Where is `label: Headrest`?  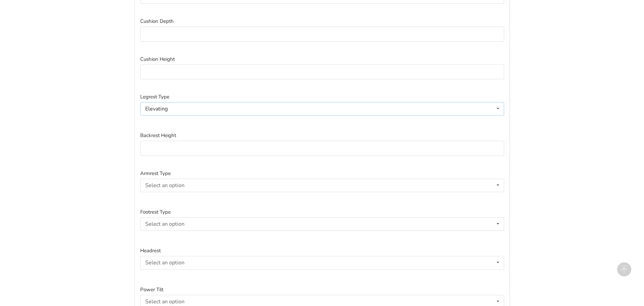
label: Headrest is located at coordinates (322, 251).